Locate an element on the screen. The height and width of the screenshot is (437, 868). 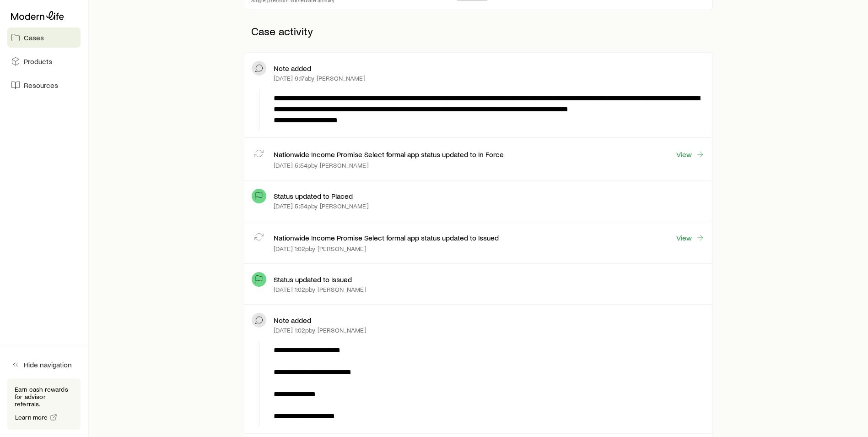
p: Status updated to Issued is located at coordinates (312, 279).